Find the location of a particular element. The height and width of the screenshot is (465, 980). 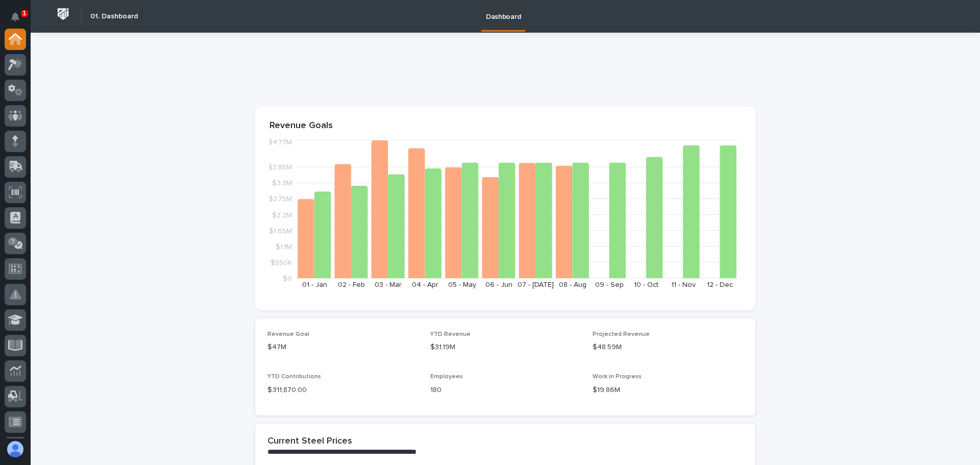

text: 02 - Feb is located at coordinates (352, 285).